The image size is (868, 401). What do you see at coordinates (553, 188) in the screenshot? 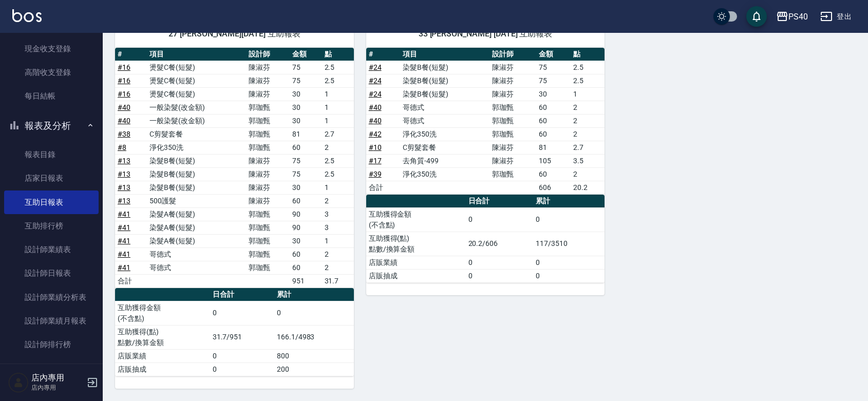
I see `td: 606` at bounding box center [553, 188].